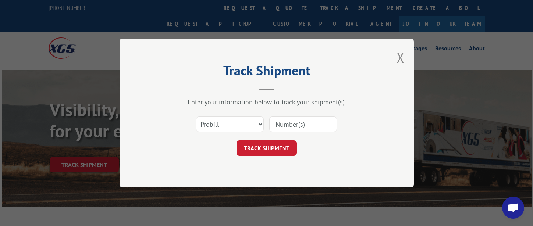 The height and width of the screenshot is (226, 533). I want to click on h2: Track Shipment, so click(266, 72).